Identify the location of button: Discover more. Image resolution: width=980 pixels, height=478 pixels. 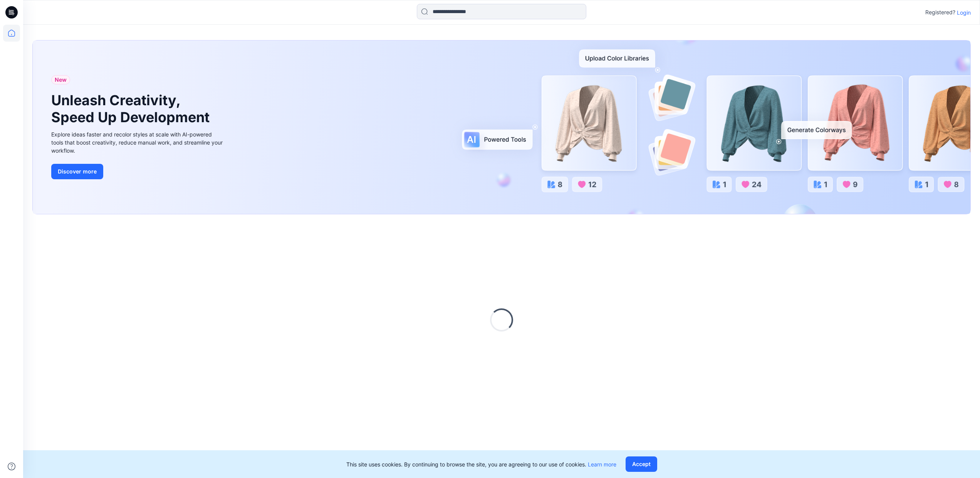
(77, 171).